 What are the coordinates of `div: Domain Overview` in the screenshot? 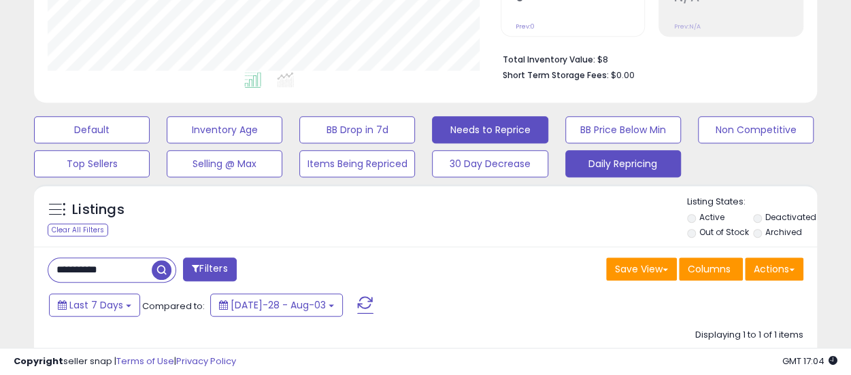 It's located at (86, 84).